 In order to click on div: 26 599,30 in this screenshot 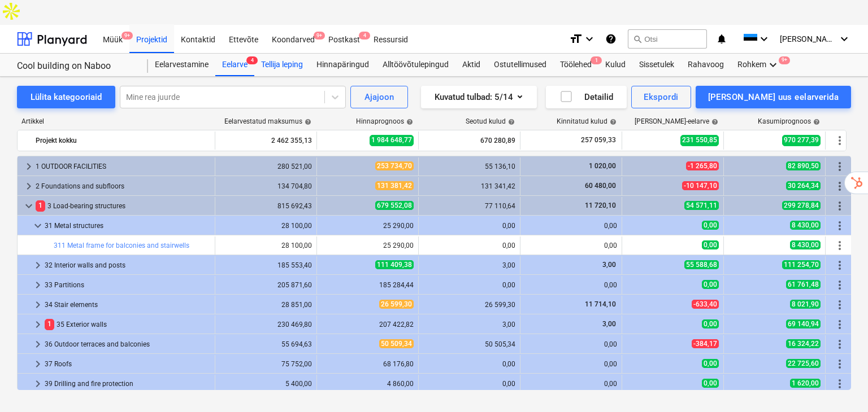, I will do `click(469, 305)`.